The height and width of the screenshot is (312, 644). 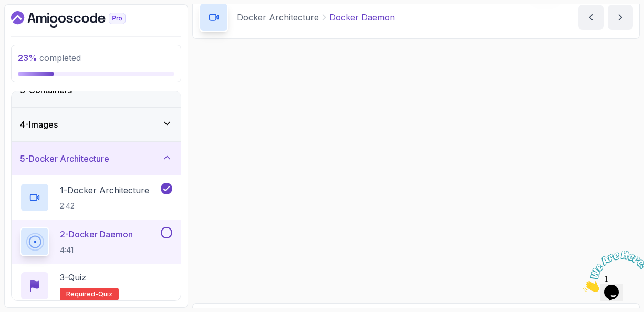 I want to click on div: CloseChat attention grabber, so click(x=33, y=25).